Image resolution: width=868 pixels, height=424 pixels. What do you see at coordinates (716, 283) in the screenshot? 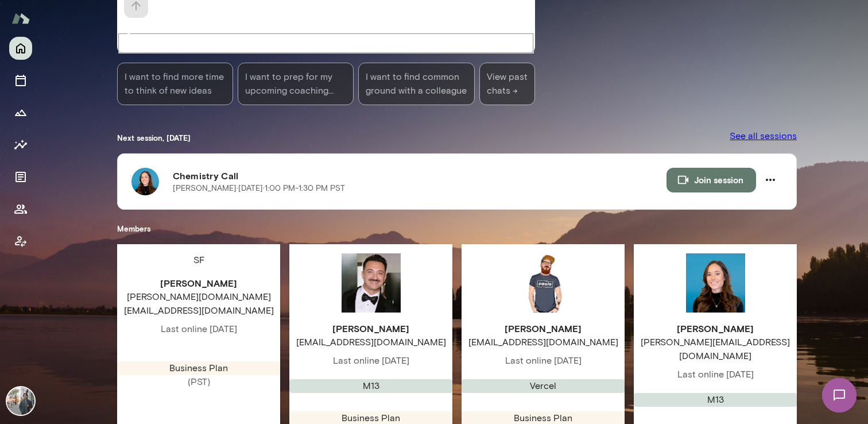
I see `img: Mary Lara` at bounding box center [716, 283].